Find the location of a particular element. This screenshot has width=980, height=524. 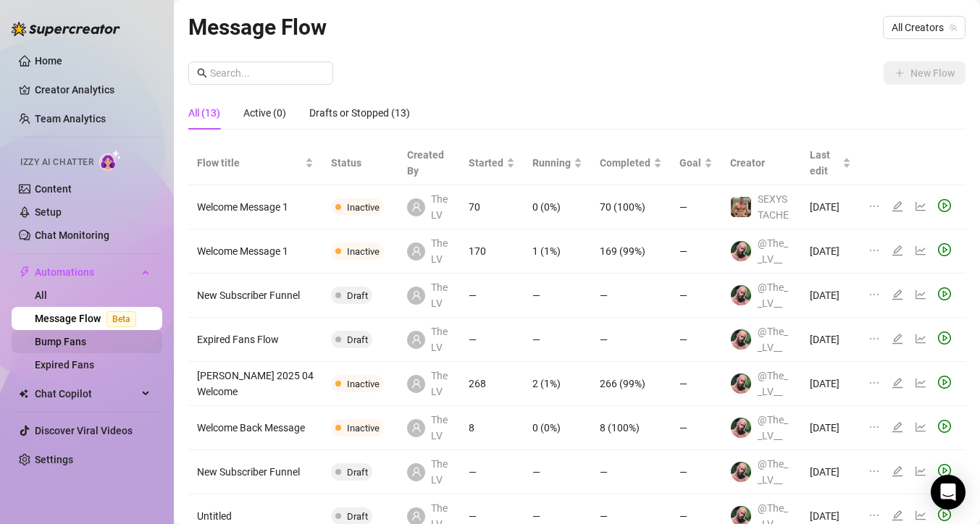

th: Last edit is located at coordinates (830, 163).